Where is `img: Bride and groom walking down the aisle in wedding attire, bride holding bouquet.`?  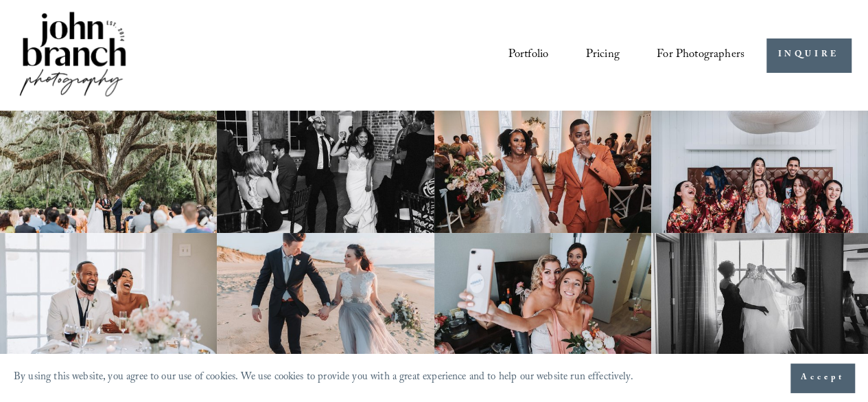 img: Bride and groom walking down the aisle in wedding attire, bride holding bouquet. is located at coordinates (543, 171).